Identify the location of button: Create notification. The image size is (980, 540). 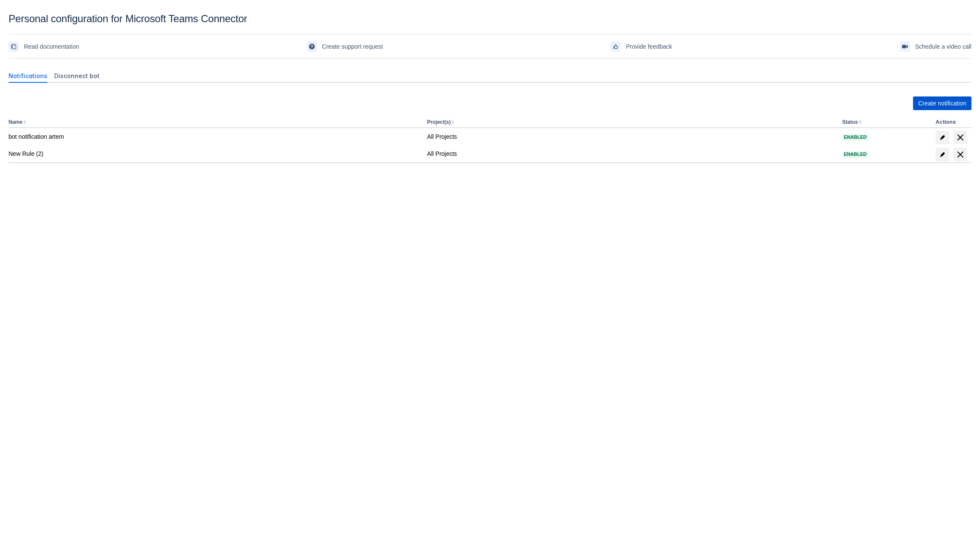
(942, 103).